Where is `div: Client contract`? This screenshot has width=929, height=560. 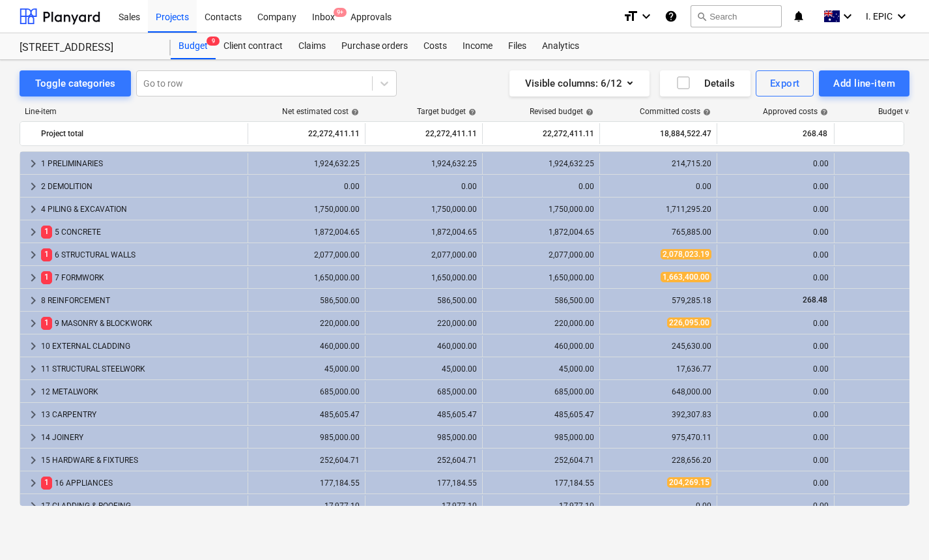 div: Client contract is located at coordinates (253, 47).